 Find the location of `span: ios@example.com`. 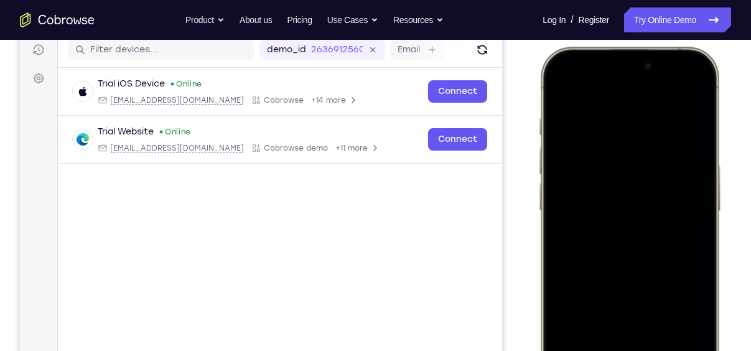

span: ios@example.com is located at coordinates (157, 98).